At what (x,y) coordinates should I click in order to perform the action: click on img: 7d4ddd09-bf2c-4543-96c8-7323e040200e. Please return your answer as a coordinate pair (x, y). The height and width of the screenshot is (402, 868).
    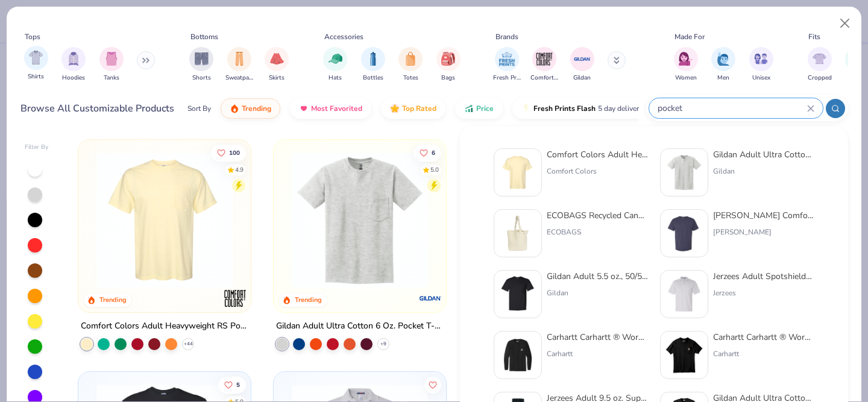
    Looking at the image, I should click on (517, 355).